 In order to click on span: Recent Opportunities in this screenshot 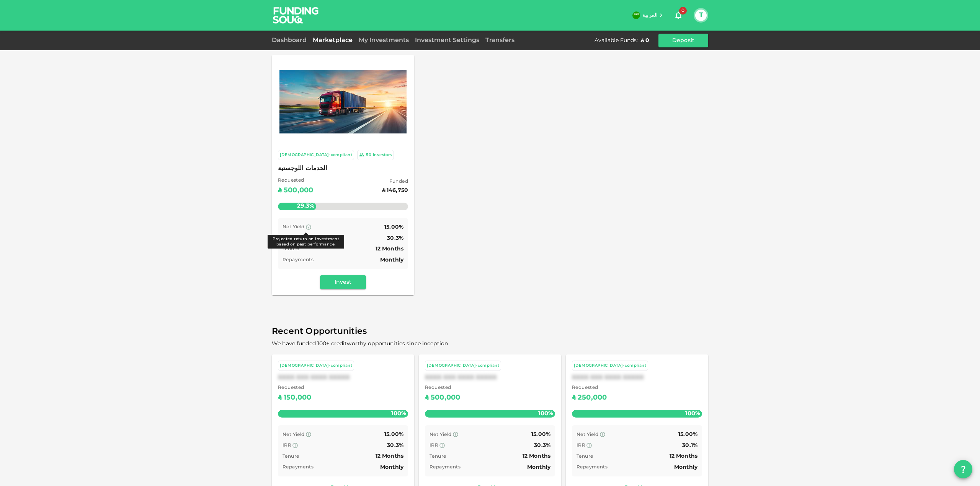, I will do `click(490, 332)`.